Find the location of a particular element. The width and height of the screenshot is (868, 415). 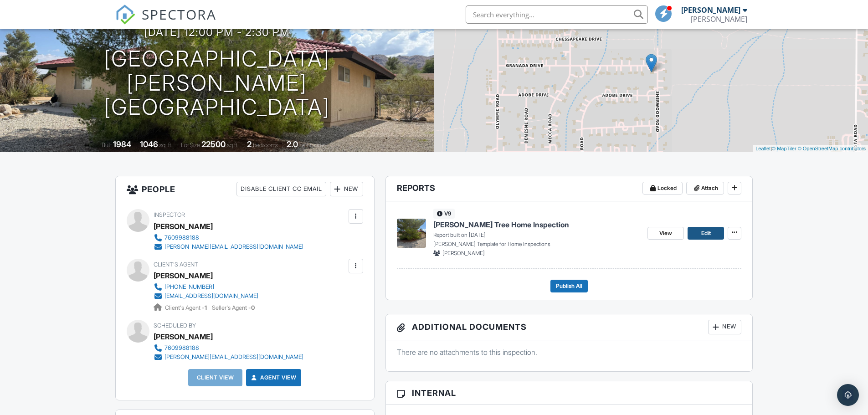

div: 2.0 is located at coordinates (292, 144).